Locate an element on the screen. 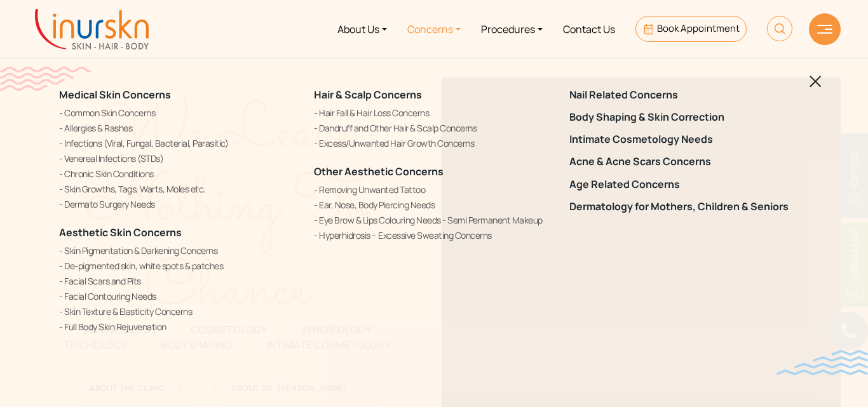 The height and width of the screenshot is (407, 868). a: Hair & Scalp Concerns is located at coordinates (368, 95).